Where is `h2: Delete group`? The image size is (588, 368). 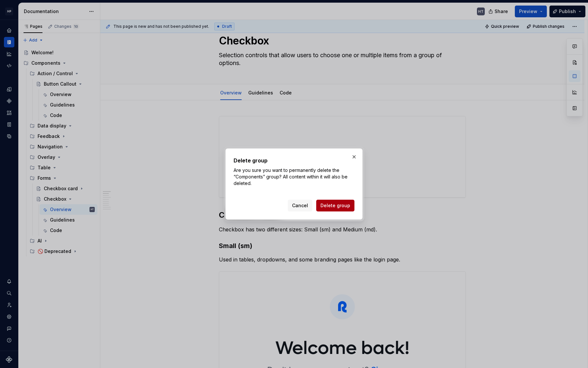 h2: Delete group is located at coordinates (294, 160).